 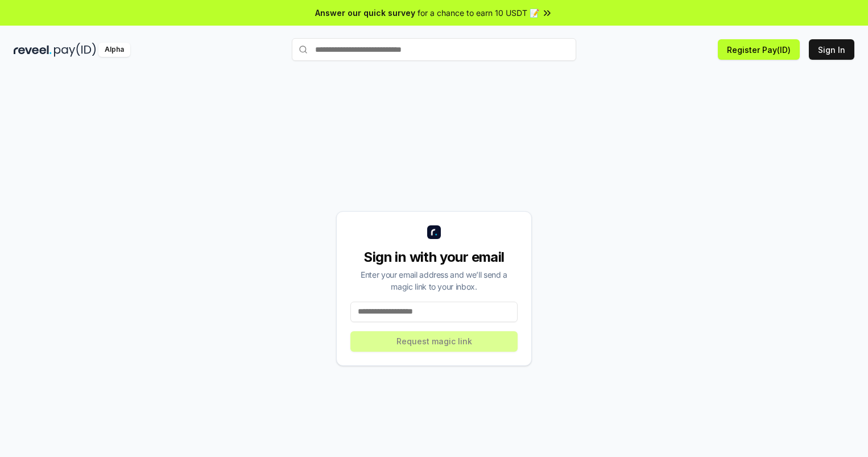 What do you see at coordinates (434, 232) in the screenshot?
I see `img: logo_small` at bounding box center [434, 232].